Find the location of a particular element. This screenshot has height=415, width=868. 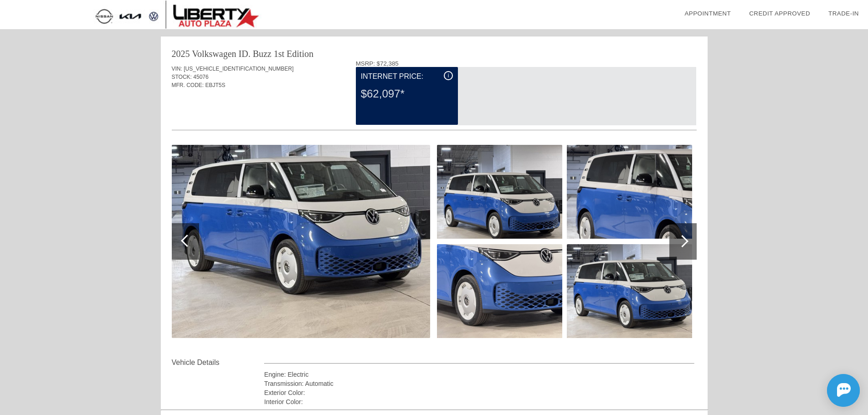

div: Interior Color: is located at coordinates (479, 402).